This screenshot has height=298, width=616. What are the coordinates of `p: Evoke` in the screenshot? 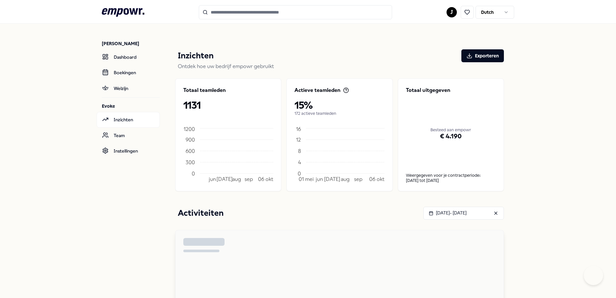 It's located at (131, 106).